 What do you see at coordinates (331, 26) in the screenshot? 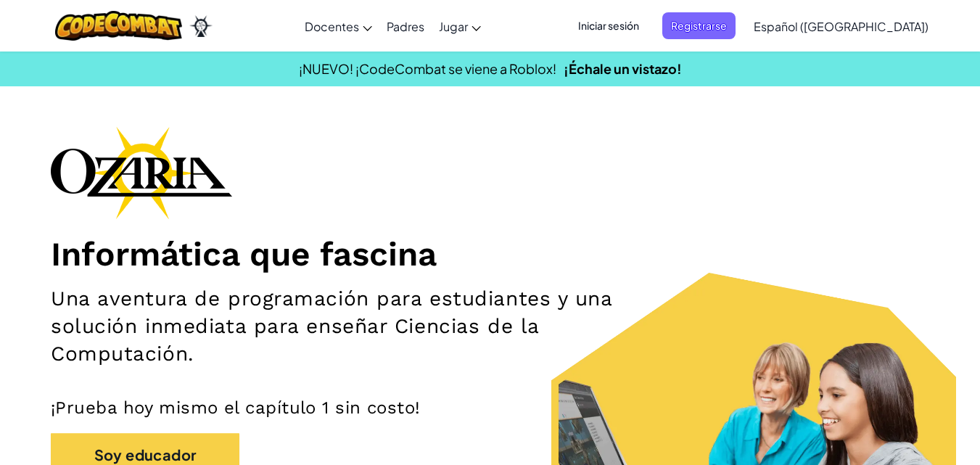
I see `span: Docentes` at bounding box center [331, 26].